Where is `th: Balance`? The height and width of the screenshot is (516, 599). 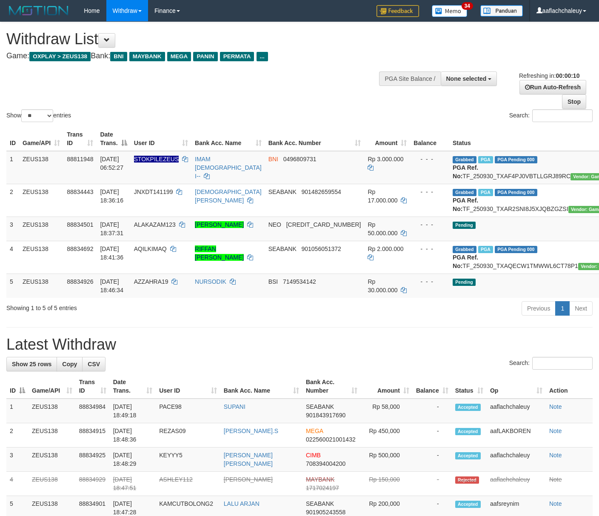
th: Balance is located at coordinates (430, 139).